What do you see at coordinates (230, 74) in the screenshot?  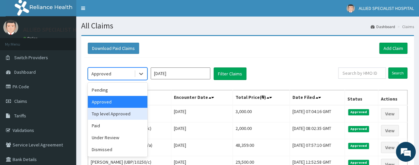 I see `button: Filter Claims` at bounding box center [230, 74].